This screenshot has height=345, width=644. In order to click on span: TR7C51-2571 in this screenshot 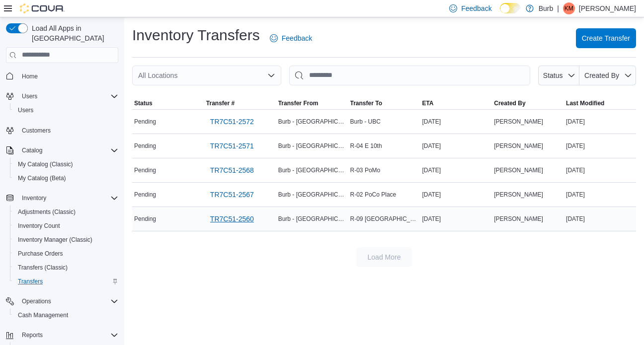, I will do `click(232, 146)`.